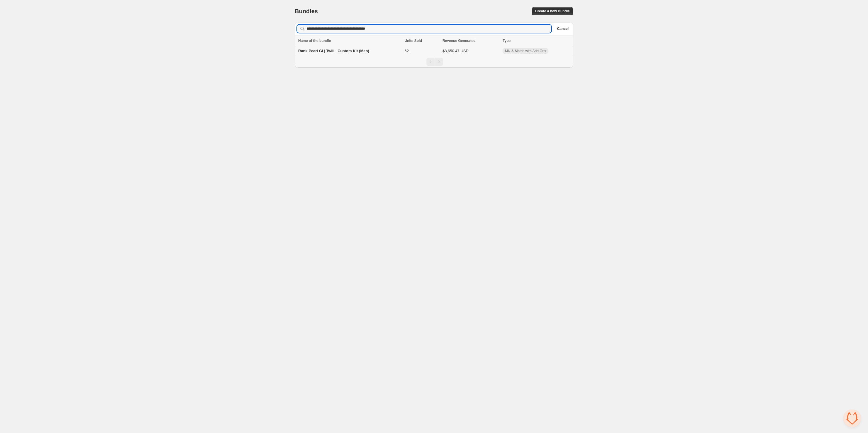 The image size is (868, 433). I want to click on span: Revenue Generated, so click(459, 40).